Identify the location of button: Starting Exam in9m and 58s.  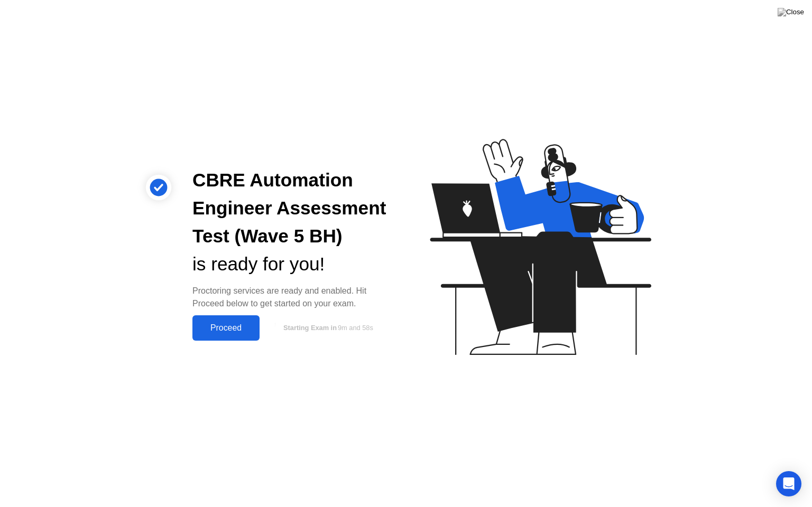
(327, 328).